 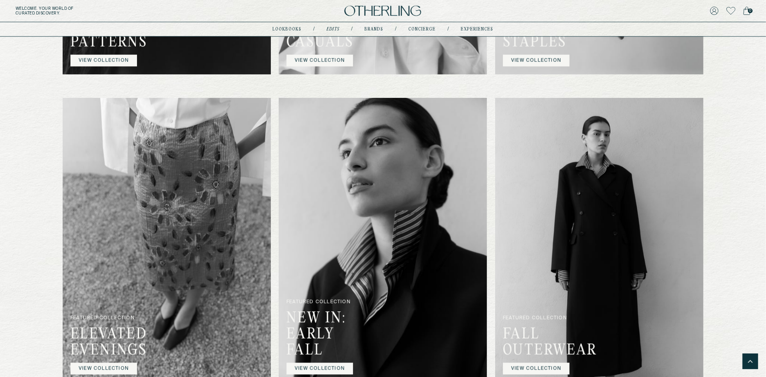 What do you see at coordinates (746, 11) in the screenshot?
I see `a: 0` at bounding box center [746, 11].